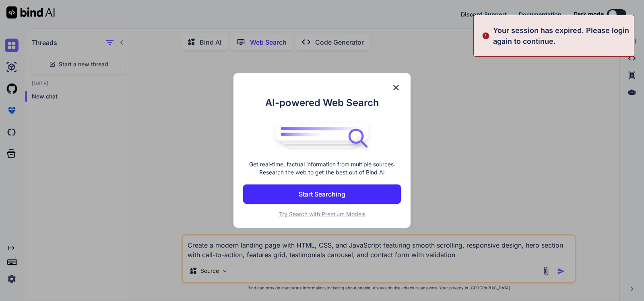 Image resolution: width=644 pixels, height=301 pixels. I want to click on button: Start Searching, so click(322, 194).